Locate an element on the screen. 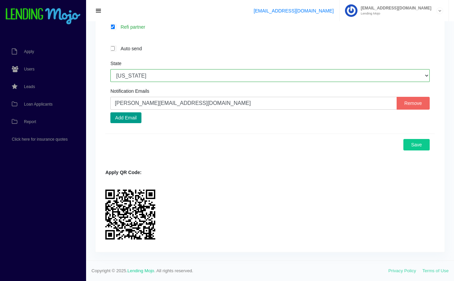 Image resolution: width=454 pixels, height=281 pixels. span: Users is located at coordinates (29, 69).